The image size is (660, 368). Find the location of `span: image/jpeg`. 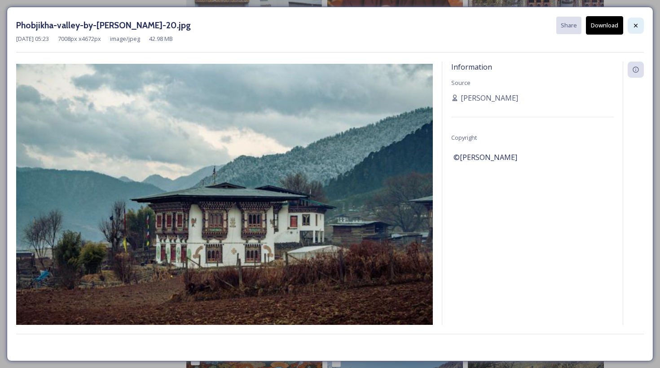

span: image/jpeg is located at coordinates (125, 39).